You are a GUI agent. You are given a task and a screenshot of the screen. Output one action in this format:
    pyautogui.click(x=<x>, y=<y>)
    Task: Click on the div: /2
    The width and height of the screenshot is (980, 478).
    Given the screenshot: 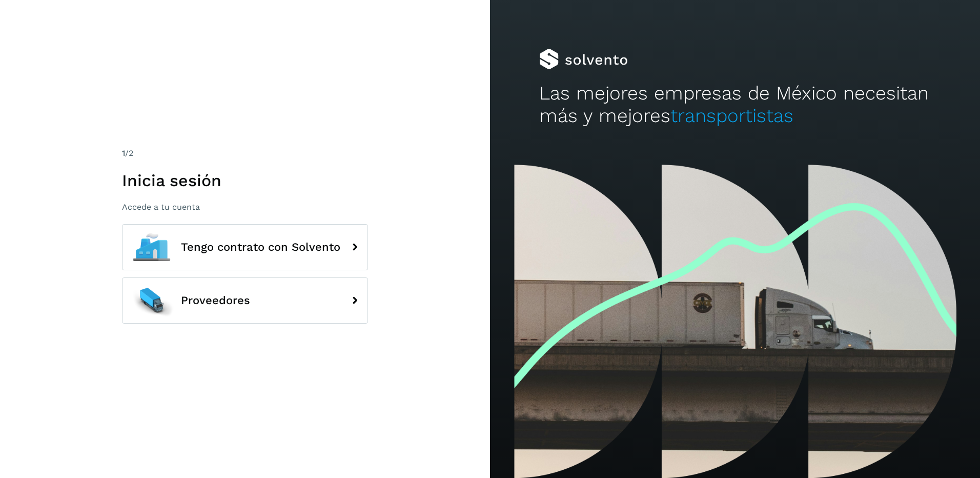 What is the action you would take?
    pyautogui.click(x=245, y=154)
    